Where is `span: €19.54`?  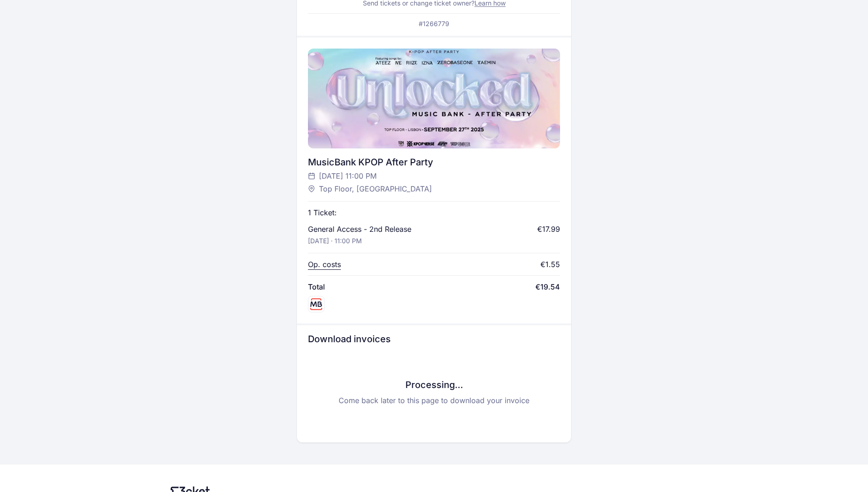
span: €19.54 is located at coordinates (548, 286).